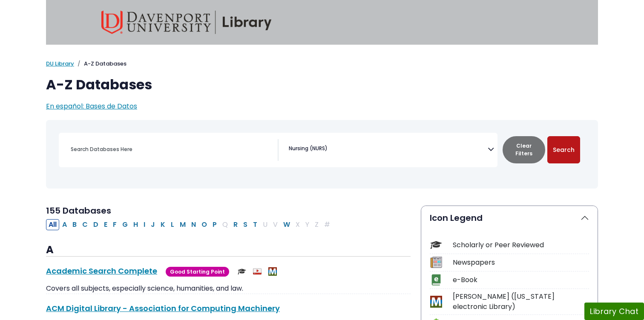  Describe the element at coordinates (189, 224) in the screenshot. I see `div: Alpha-list to filter by first letter of database name` at that location.